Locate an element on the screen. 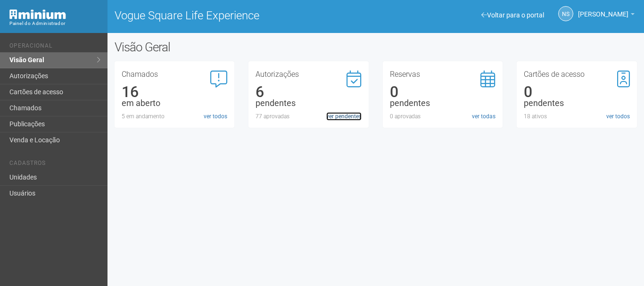 This screenshot has height=286, width=644. li: Cadastros is located at coordinates (55, 164).